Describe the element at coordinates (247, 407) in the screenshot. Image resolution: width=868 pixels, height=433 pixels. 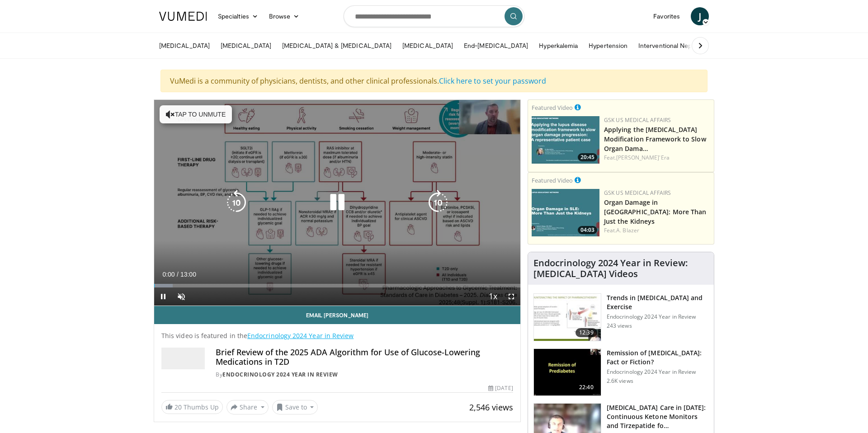
I see `button: Share` at that location.